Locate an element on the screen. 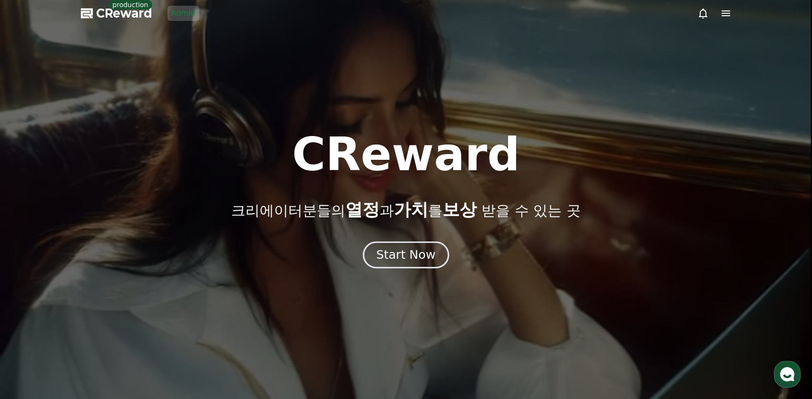 The width and height of the screenshot is (812, 399). span: 설정 is located at coordinates (153, 320).